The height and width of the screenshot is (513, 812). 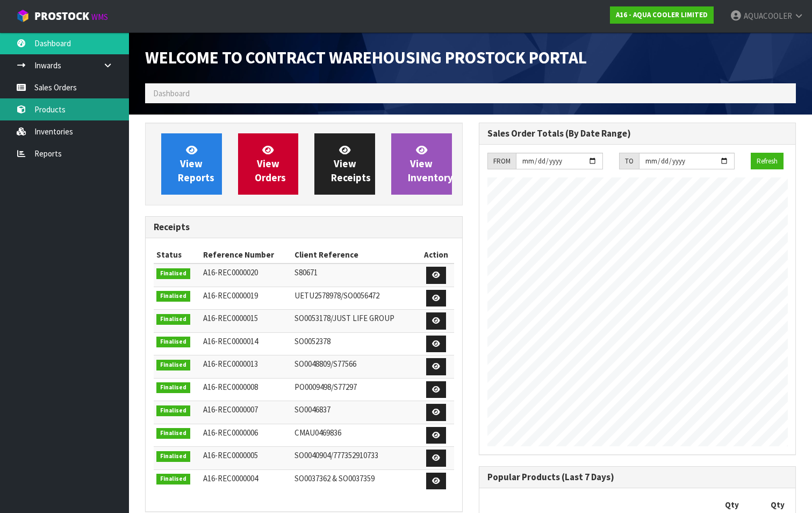 What do you see at coordinates (231, 340) in the screenshot?
I see `span: A16-REC0000014` at bounding box center [231, 340].